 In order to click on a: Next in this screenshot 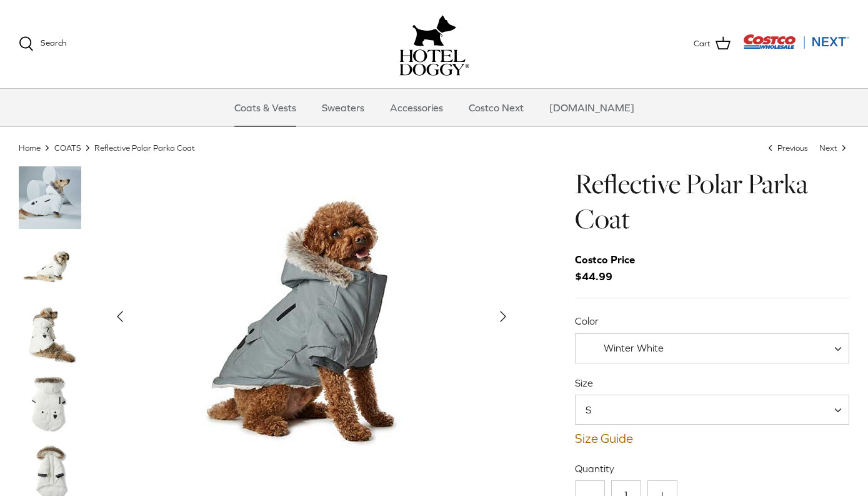, I will do `click(834, 147)`.